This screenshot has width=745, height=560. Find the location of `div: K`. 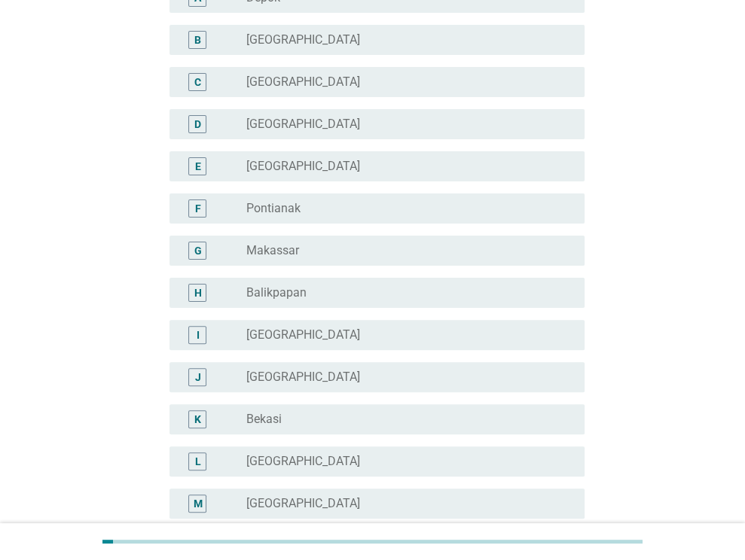

div: K is located at coordinates (197, 419).